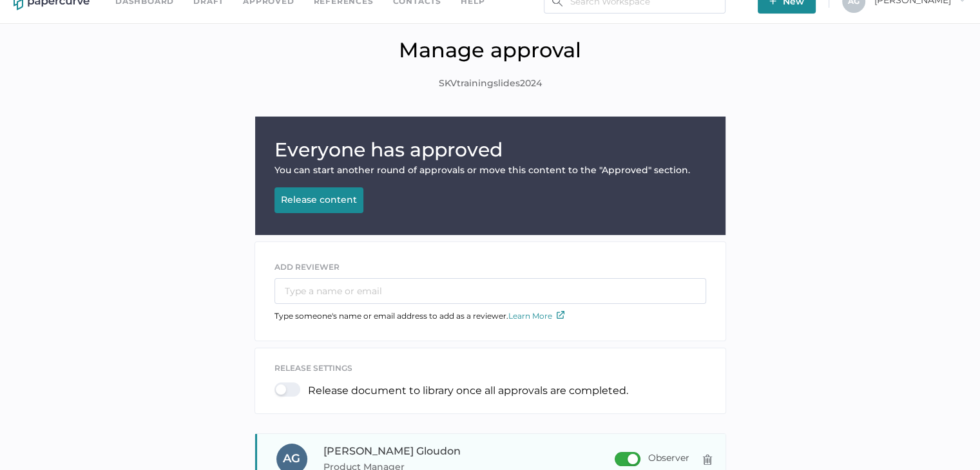 Image resolution: width=980 pixels, height=470 pixels. I want to click on p: Release document to library once all approvals are completed., so click(467, 390).